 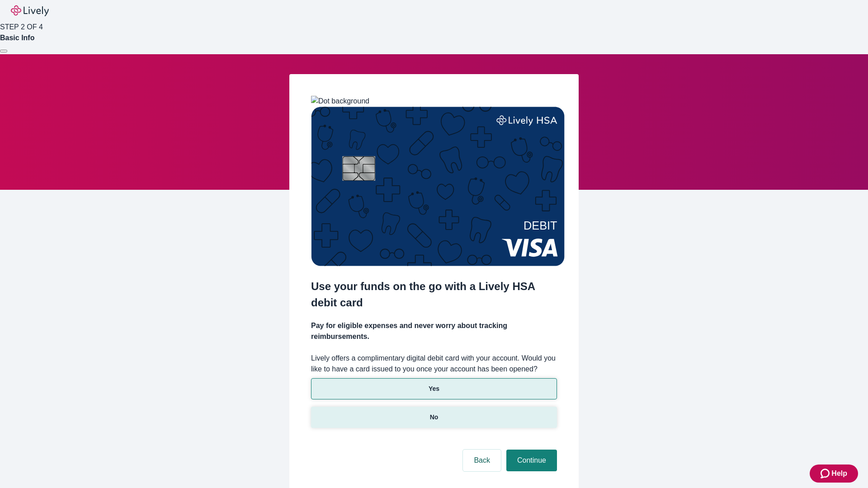 What do you see at coordinates (438, 186) in the screenshot?
I see `img: Debit card` at bounding box center [438, 186].